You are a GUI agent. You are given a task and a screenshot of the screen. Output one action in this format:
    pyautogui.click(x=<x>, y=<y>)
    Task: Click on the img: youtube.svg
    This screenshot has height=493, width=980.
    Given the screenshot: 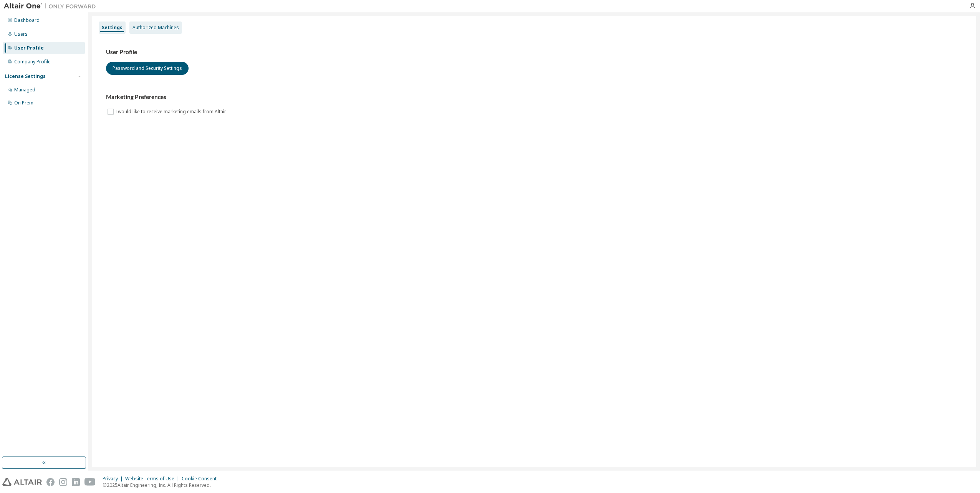 What is the action you would take?
    pyautogui.click(x=90, y=481)
    